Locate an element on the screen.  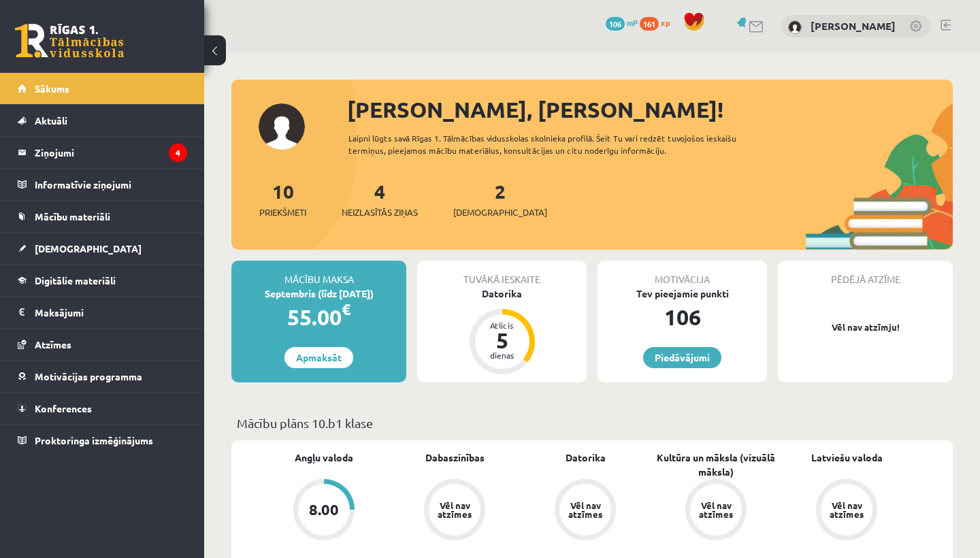
span: Mācību materiāli is located at coordinates (72, 216).